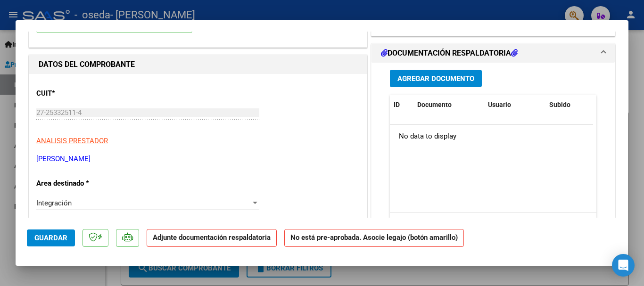 This screenshot has height=286, width=644. What do you see at coordinates (449, 105) in the screenshot?
I see `datatable-header-cell: Documento` at bounding box center [449, 105].